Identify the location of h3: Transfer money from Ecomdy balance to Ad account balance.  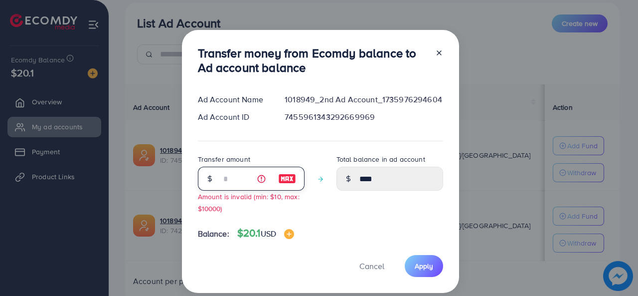
(312, 60).